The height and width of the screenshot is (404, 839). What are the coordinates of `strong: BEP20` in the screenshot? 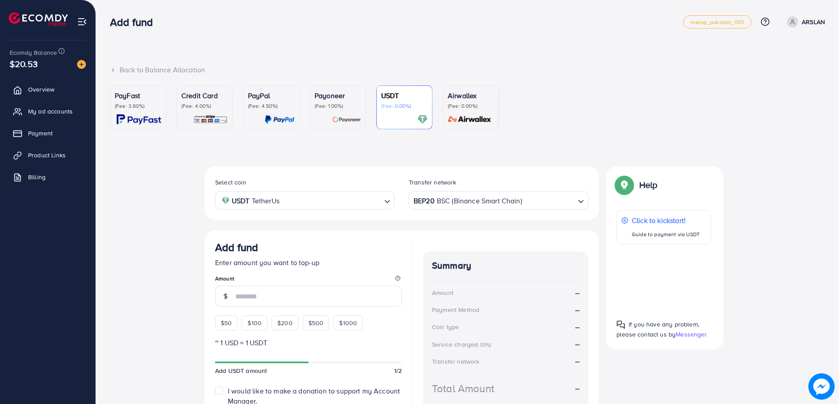 It's located at (424, 201).